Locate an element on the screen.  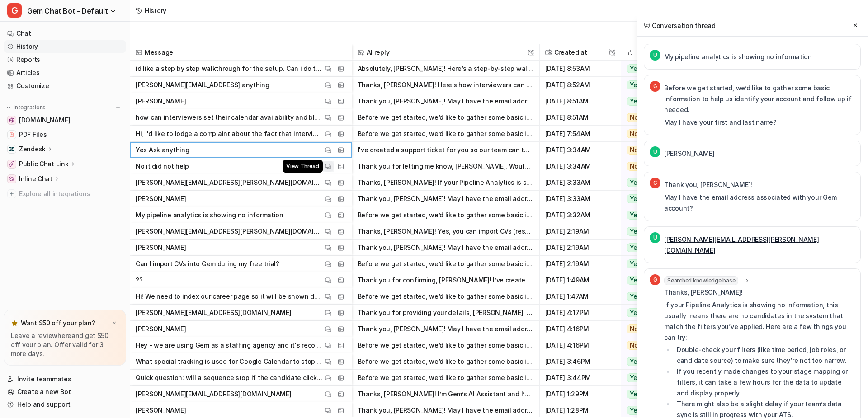
span: Searched knowledge base is located at coordinates (701, 281).